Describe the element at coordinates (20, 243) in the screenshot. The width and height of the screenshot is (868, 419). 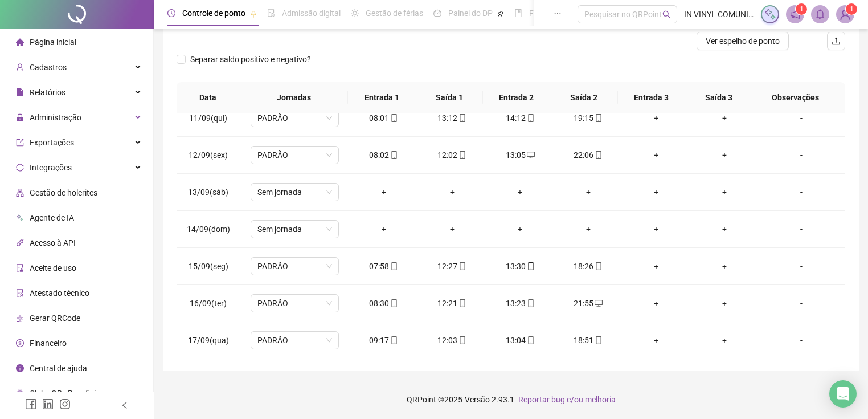
I see `span: api` at that location.